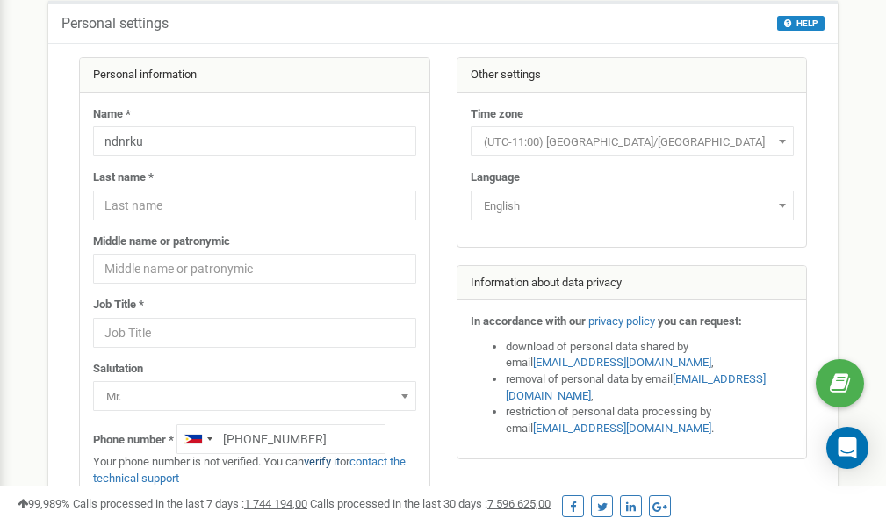 This screenshot has height=526, width=886. What do you see at coordinates (622, 321) in the screenshot?
I see `a: privacy policy` at bounding box center [622, 321].